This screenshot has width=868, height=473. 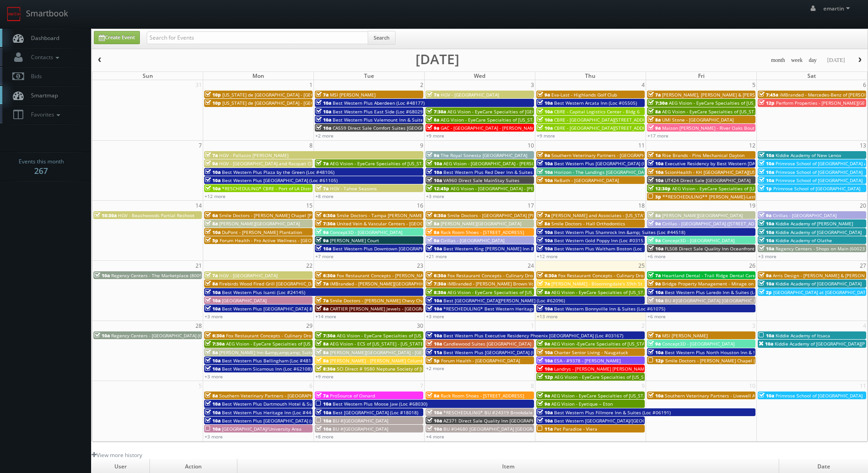 What do you see at coordinates (765, 189) in the screenshot?
I see `span: 1p` at bounding box center [765, 189].